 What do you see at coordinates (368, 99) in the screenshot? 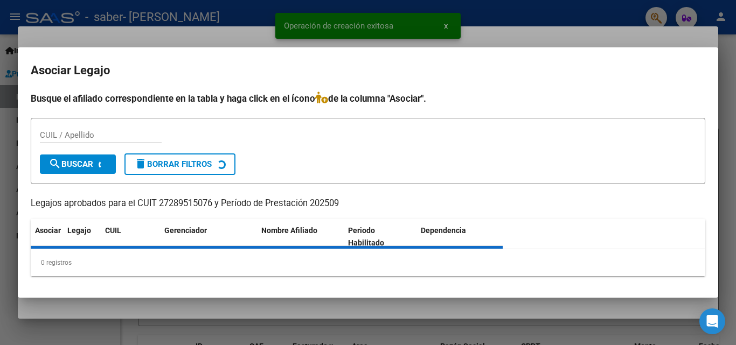
I see `h4: Busque el afiliado correspondiente en la tabla y haga click en el ícono de la columna "Asociar".` at bounding box center [368, 99].